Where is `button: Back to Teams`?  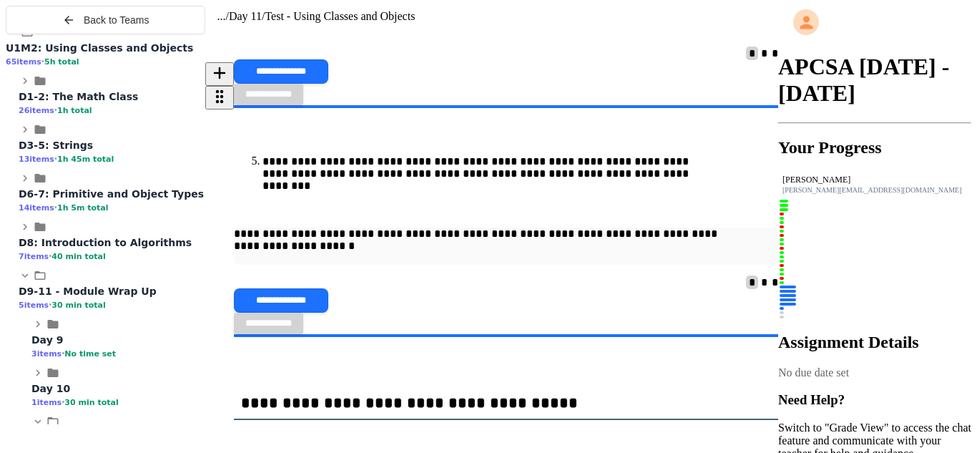 button: Back to Teams is located at coordinates (105, 20).